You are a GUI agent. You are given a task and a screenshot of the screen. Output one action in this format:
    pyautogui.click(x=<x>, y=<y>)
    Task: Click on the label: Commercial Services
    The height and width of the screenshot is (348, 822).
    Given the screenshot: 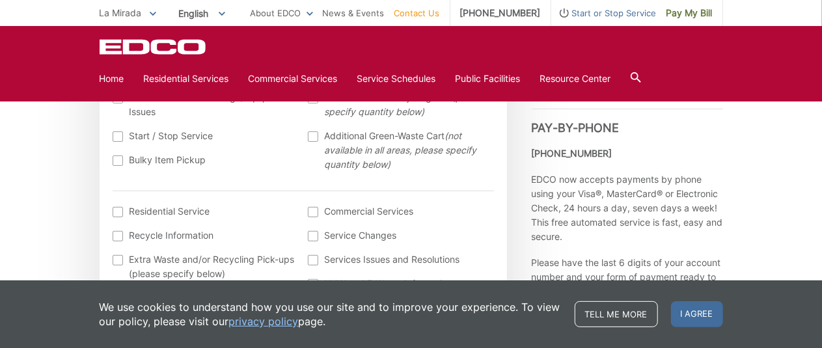 What is the action you would take?
    pyautogui.click(x=399, y=212)
    